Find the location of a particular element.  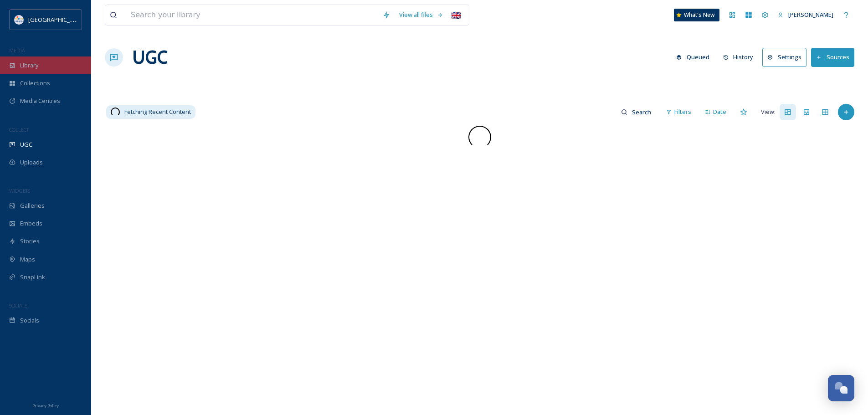

span: Galleries is located at coordinates (32, 206).